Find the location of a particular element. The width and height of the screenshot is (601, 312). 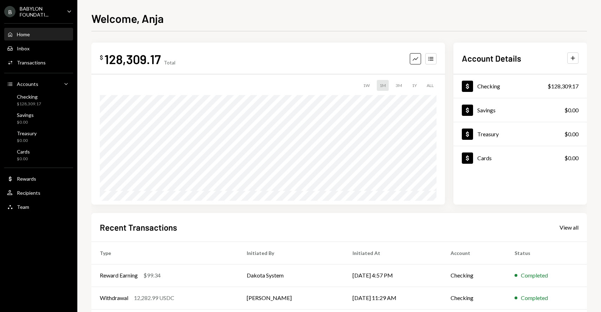

div: 3M is located at coordinates (399, 85).